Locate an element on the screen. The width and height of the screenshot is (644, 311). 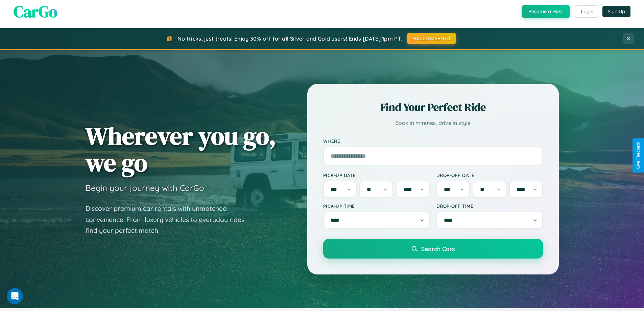
label: Drop-off Date is located at coordinates (490, 175).